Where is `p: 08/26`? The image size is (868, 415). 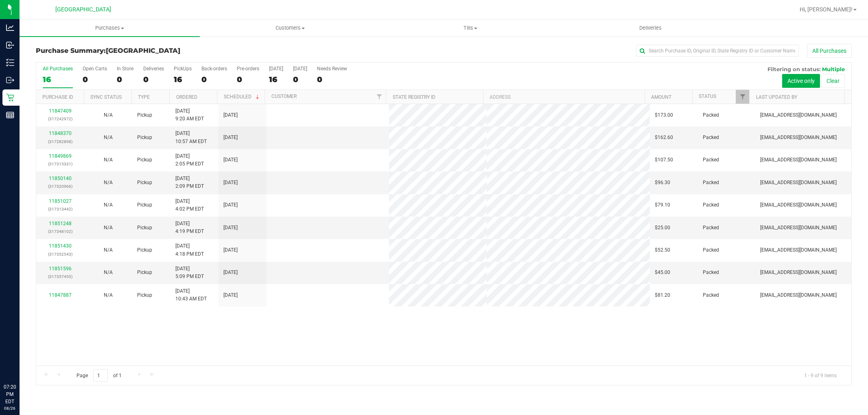 p: 08/26 is located at coordinates (10, 408).